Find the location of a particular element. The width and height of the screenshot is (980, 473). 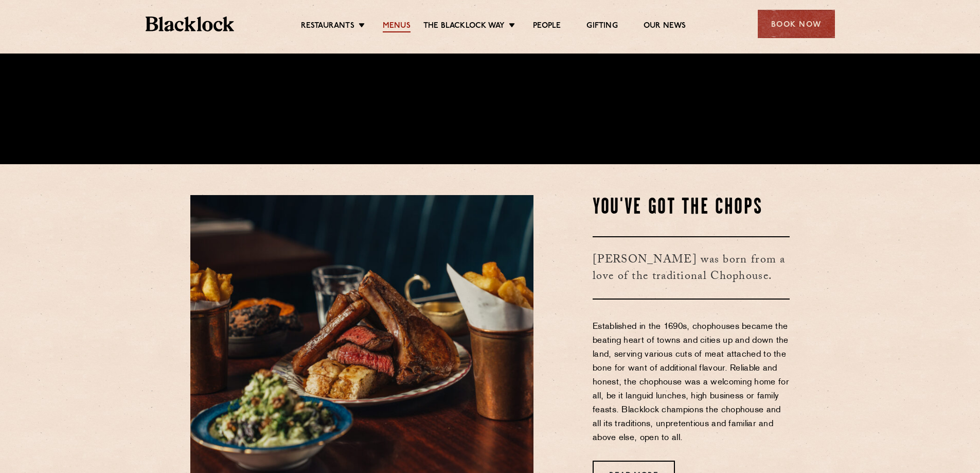

h2: You've Got The Chops is located at coordinates (691, 208).